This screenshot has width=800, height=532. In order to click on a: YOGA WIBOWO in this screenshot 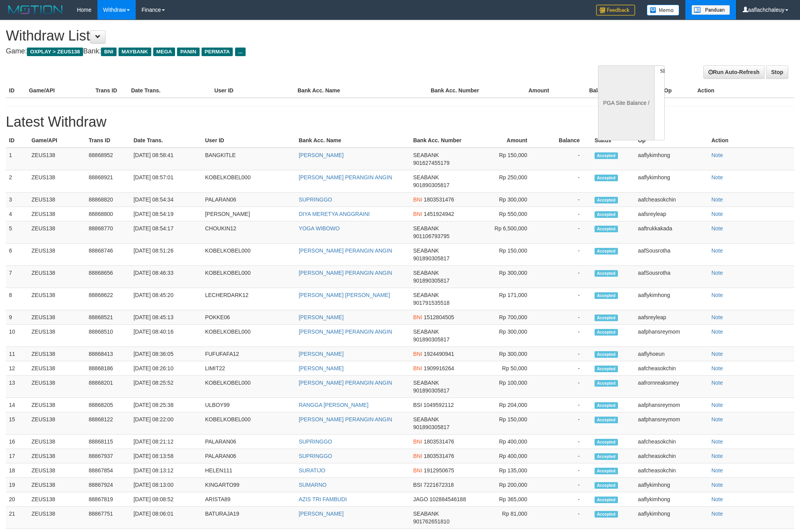, I will do `click(319, 228)`.